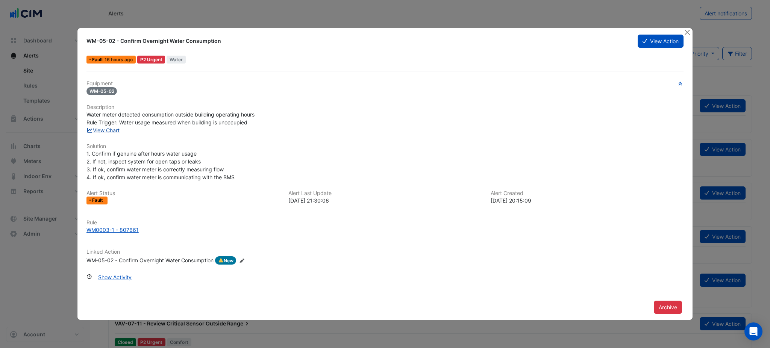 Image resolution: width=770 pixels, height=348 pixels. Describe the element at coordinates (385, 230) in the screenshot. I see `a: WM0003-1 - 807661` at that location.